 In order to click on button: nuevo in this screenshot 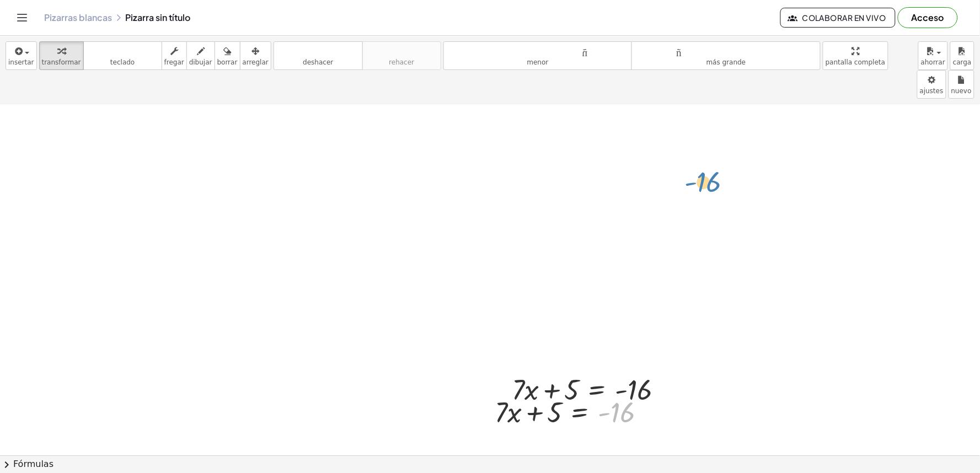, I will do `click(962, 85)`.